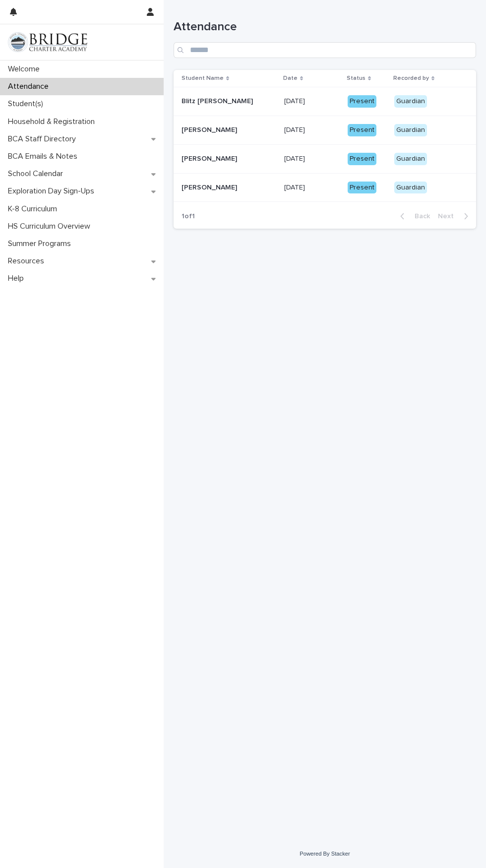 The image size is (486, 868). I want to click on p: School Calendar, so click(37, 173).